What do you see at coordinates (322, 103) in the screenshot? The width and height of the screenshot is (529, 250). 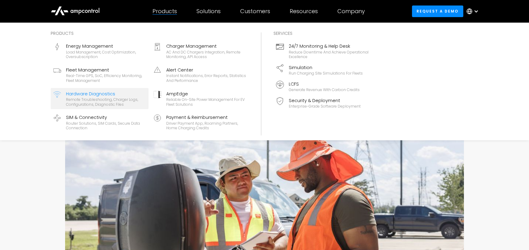 I see `a: Security & DeploymentEnterprise-grade software deployment` at bounding box center [322, 103].